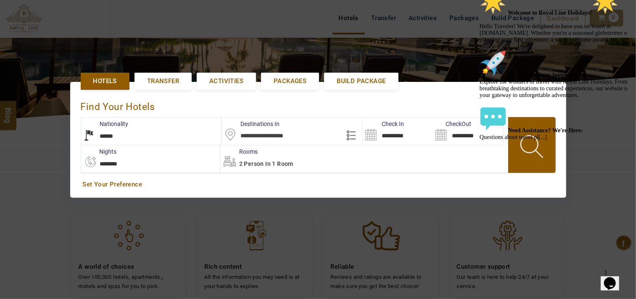 The width and height of the screenshot is (636, 299). I want to click on span: Build Package, so click(361, 81).